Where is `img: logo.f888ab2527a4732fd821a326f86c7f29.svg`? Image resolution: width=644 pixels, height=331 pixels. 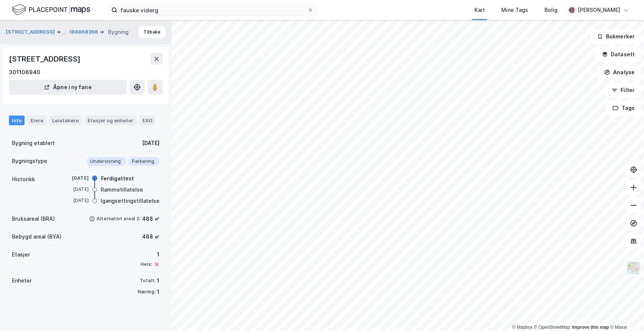
img: logo.f888ab2527a4732fd821a326f86c7f29.svg is located at coordinates (51, 9).